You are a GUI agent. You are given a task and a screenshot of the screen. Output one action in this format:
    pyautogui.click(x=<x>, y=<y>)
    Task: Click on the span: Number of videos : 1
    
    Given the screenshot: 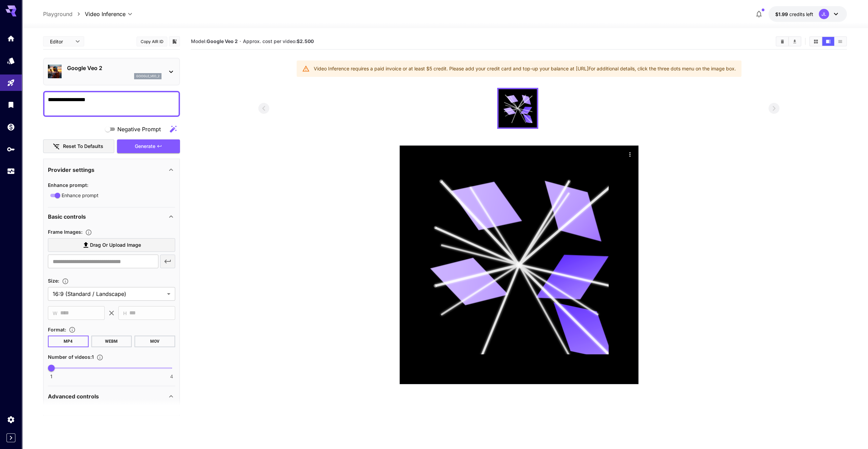 What is the action you would take?
    pyautogui.click(x=71, y=357)
    